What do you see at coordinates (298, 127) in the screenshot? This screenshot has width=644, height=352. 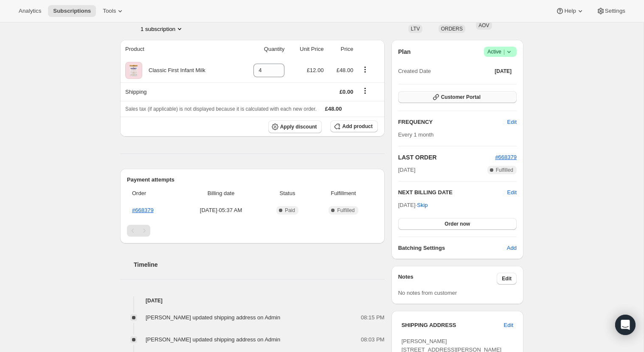 I see `span: Apply discount` at bounding box center [298, 127].